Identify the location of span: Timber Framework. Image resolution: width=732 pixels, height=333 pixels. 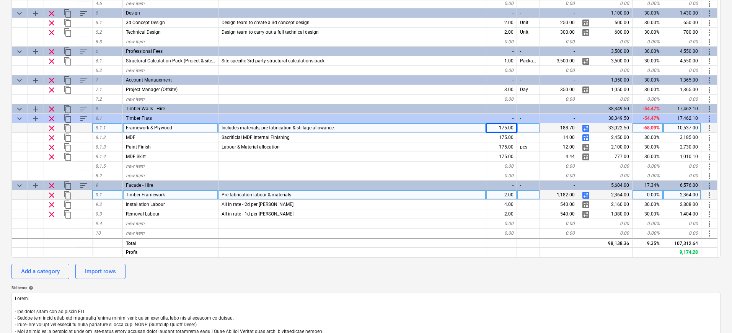
(145, 195).